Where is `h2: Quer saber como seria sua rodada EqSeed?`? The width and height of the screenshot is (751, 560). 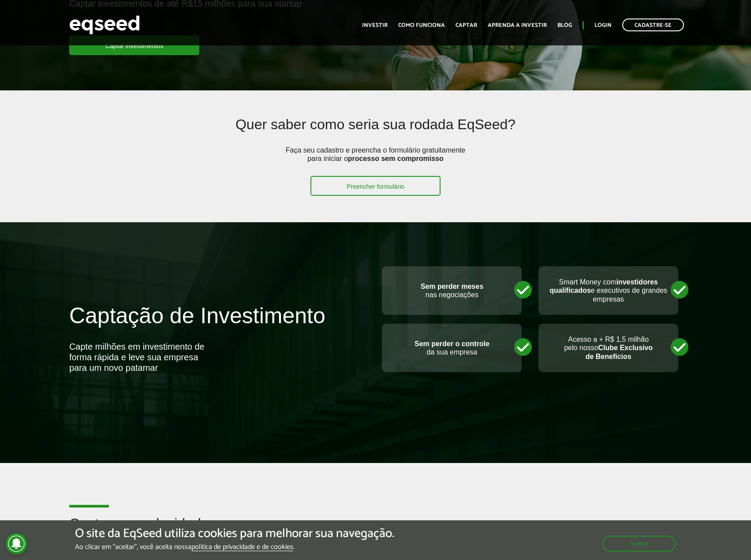
h2: Quer saber como seria sua rodada EqSeed? is located at coordinates (376, 131).